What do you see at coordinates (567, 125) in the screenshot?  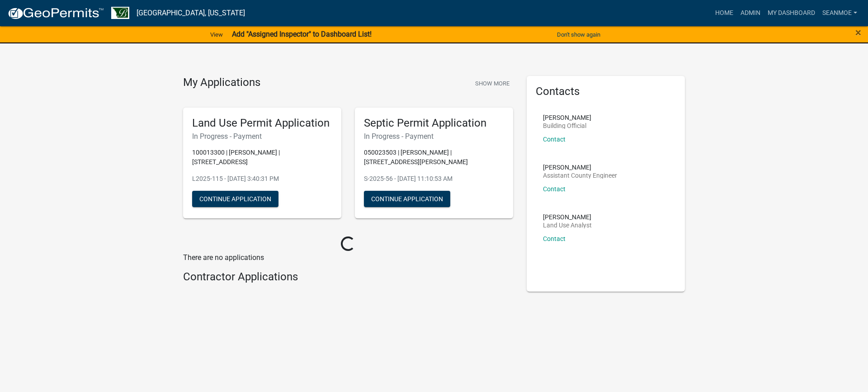 I see `p: Building Official` at bounding box center [567, 125].